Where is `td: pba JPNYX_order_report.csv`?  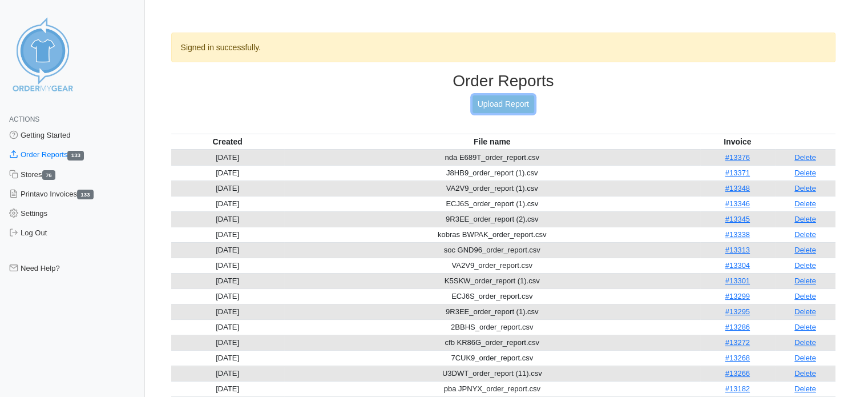 td: pba JPNYX_order_report.csv is located at coordinates (492, 388).